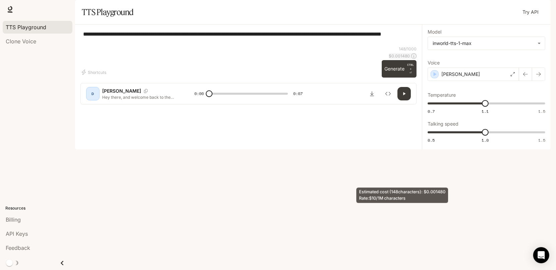 The image size is (556, 270). Describe the element at coordinates (199, 94) in the screenshot. I see `span: 0:00` at that location.